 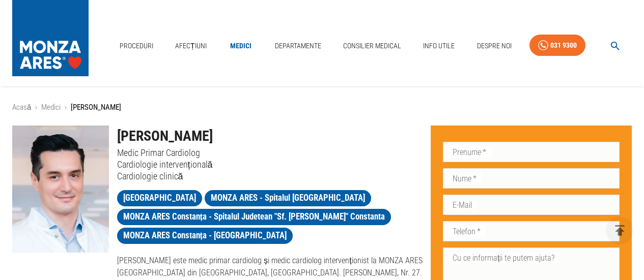 I want to click on nav: breadcrumb, so click(x=322, y=107).